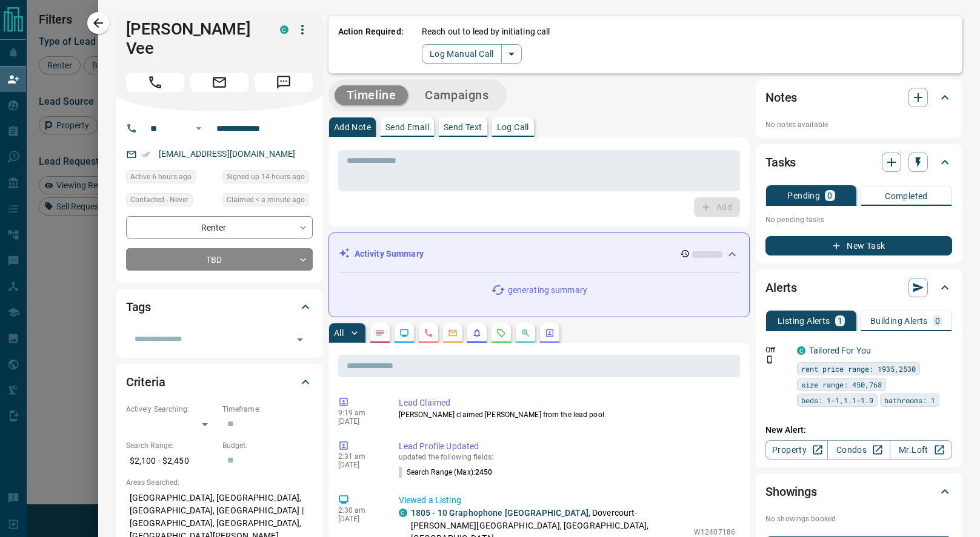 This screenshot has height=537, width=980. What do you see at coordinates (567, 446) in the screenshot?
I see `p: Lead Profile Updated` at bounding box center [567, 446].